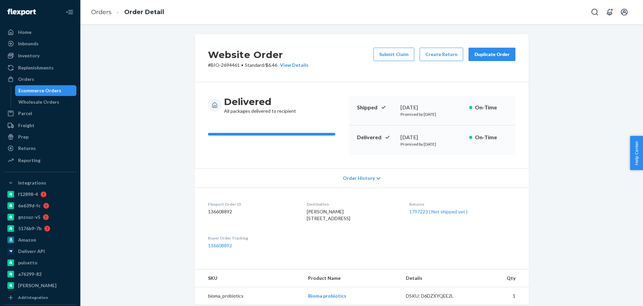 This screenshot has height=306, width=643. What do you see at coordinates (40, 205) in the screenshot?
I see `a: 6e639d-fc` at bounding box center [40, 205].